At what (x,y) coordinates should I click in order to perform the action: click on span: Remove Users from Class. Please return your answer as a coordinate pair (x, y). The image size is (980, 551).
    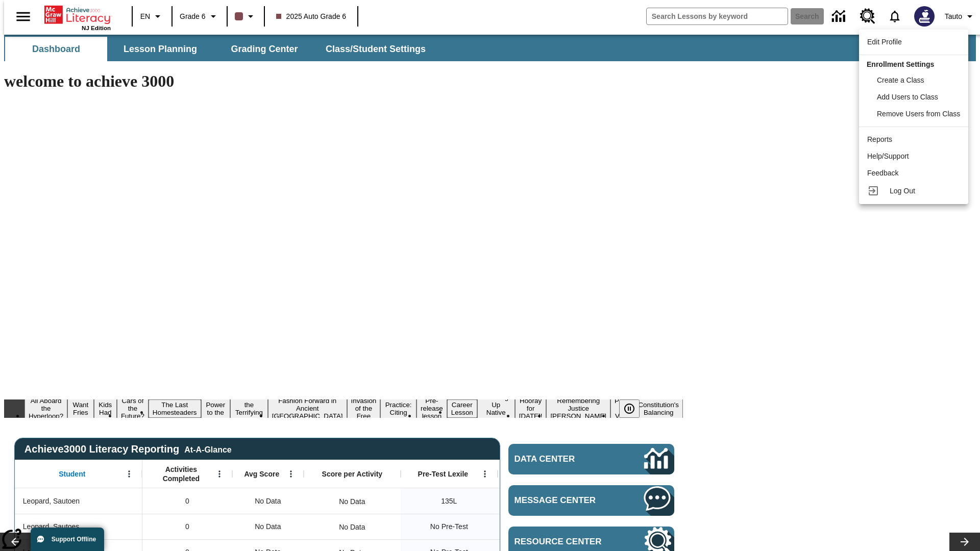
    Looking at the image, I should click on (918, 113).